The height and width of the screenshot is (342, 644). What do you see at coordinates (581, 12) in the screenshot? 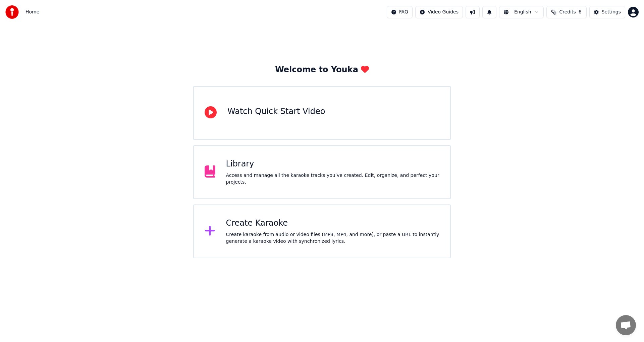
I see `span: 6` at bounding box center [581, 12].